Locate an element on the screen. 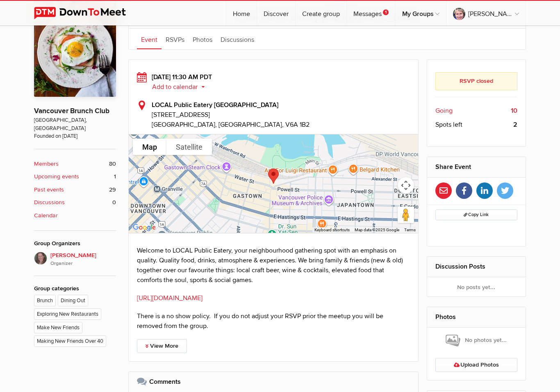  button: Drag Pegman onto the map to open Street View is located at coordinates (406, 215).